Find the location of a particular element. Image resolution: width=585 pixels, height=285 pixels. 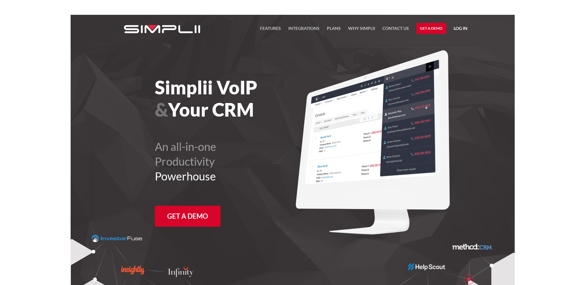

a: home is located at coordinates (159, 29).